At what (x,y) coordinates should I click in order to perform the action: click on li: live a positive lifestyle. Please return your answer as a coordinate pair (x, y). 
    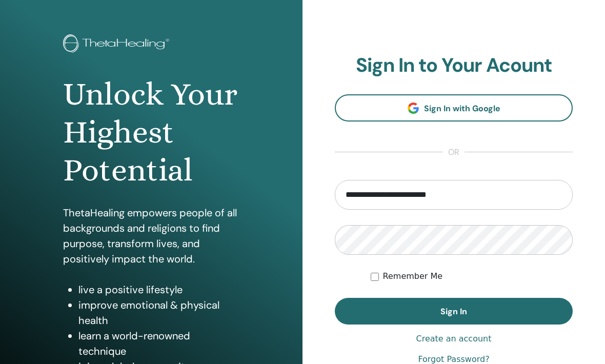
    Looking at the image, I should click on (158, 289).